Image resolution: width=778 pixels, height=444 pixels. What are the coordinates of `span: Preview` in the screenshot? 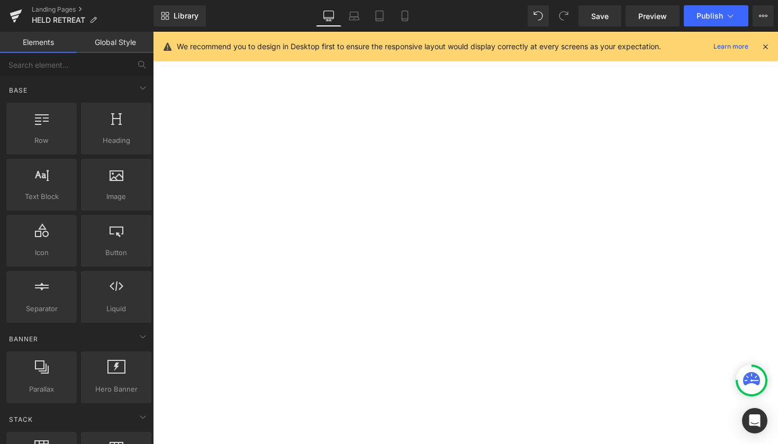 It's located at (653, 16).